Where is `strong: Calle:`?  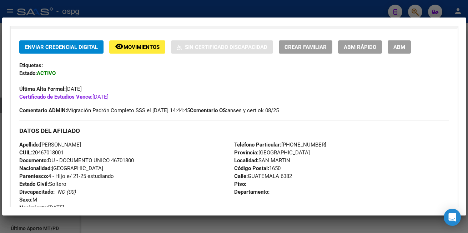 strong: Calle: is located at coordinates (241, 176).